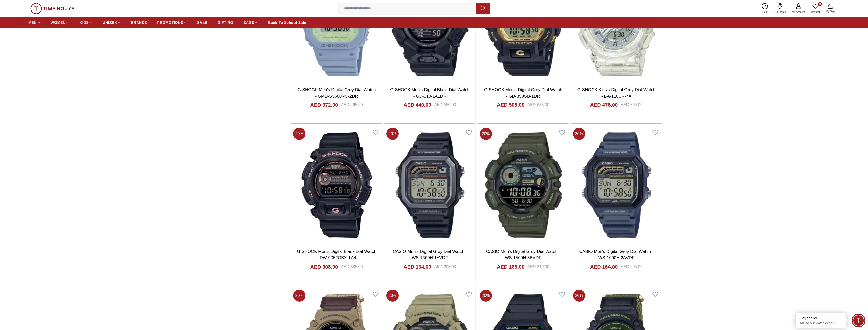 Image resolution: width=868 pixels, height=330 pixels. I want to click on a: BRANDS, so click(139, 23).